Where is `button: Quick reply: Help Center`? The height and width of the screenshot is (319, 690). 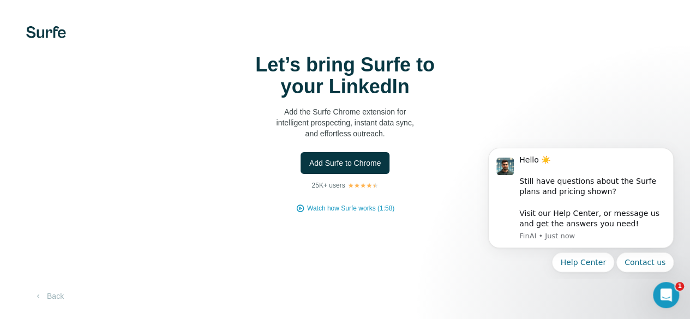 button: Quick reply: Help Center is located at coordinates (111, 124).